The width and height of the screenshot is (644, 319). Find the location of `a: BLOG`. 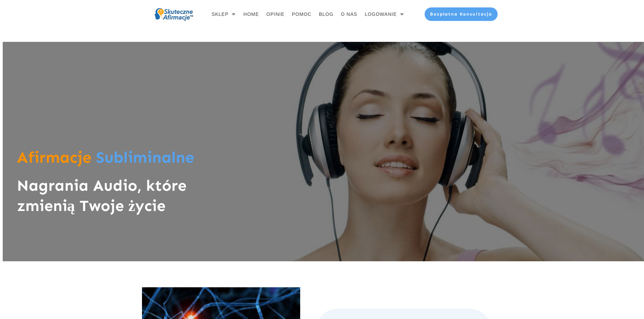

a: BLOG is located at coordinates (326, 14).